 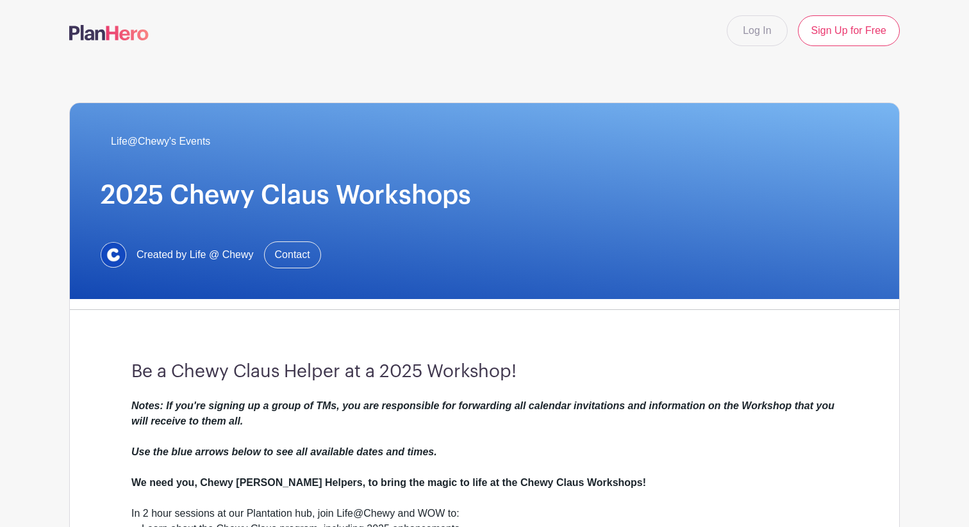 What do you see at coordinates (485, 195) in the screenshot?
I see `h1: 2025 Chewy Claus Workshops` at bounding box center [485, 195].